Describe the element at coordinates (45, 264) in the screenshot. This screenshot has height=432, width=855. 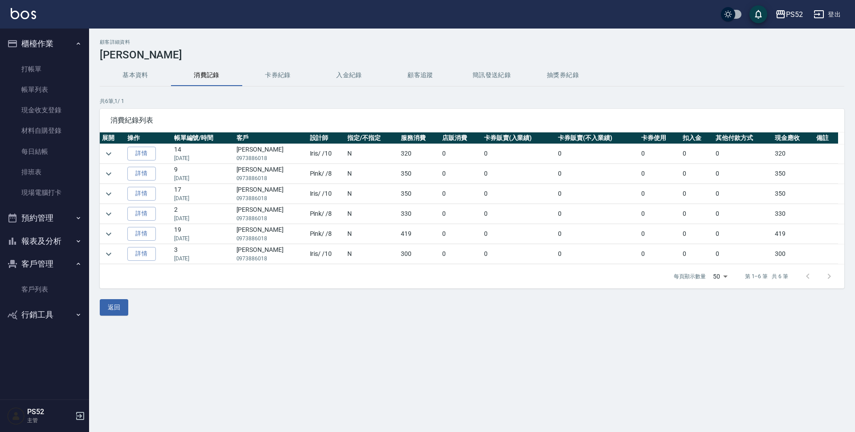
I see `button: 客戶管理` at that location.